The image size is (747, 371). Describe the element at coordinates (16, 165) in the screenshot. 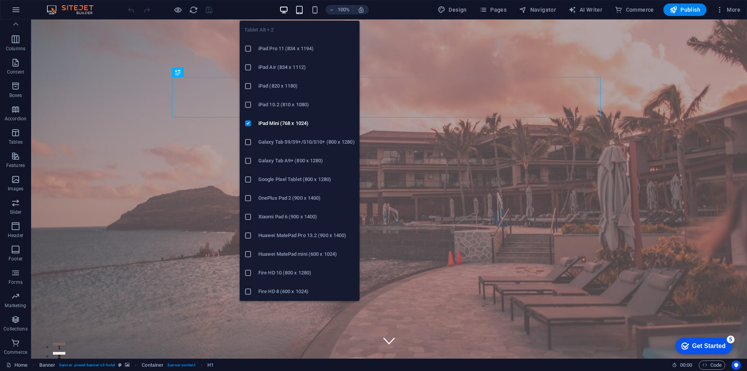

I see `p: Features` at that location.